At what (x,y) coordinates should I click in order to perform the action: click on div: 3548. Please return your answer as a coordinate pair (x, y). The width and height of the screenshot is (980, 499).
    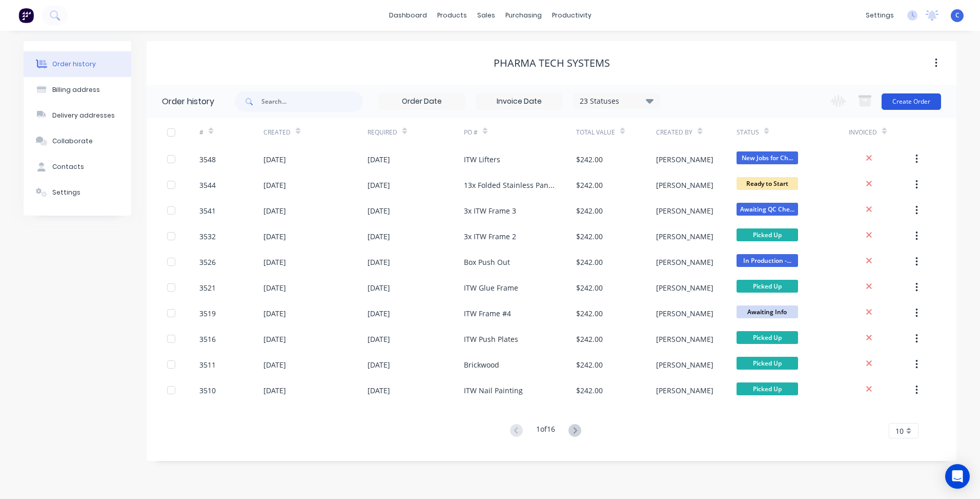
    Looking at the image, I should click on (208, 159).